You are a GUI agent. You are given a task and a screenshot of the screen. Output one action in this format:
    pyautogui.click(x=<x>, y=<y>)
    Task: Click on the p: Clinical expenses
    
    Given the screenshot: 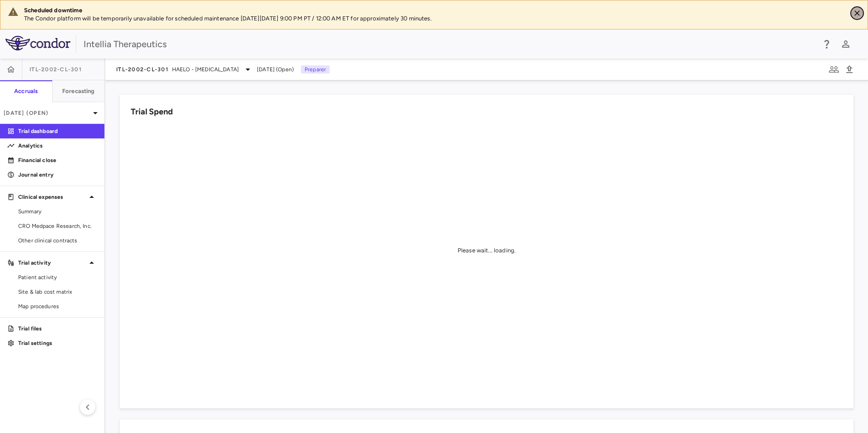 What is the action you would take?
    pyautogui.click(x=53, y=197)
    